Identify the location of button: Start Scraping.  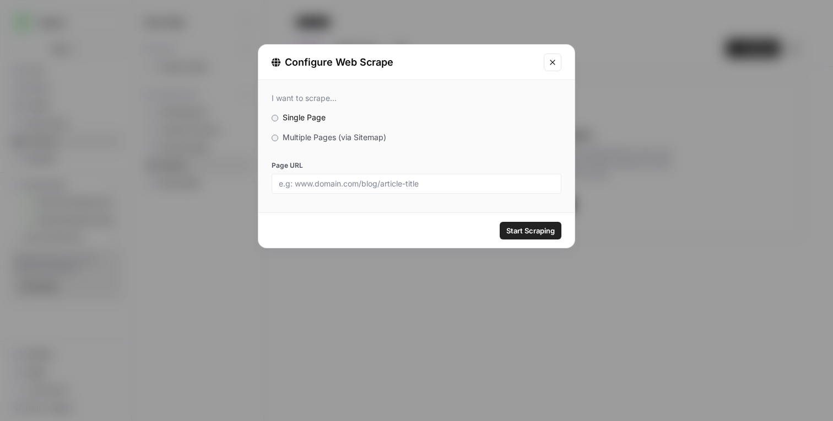
(531, 230).